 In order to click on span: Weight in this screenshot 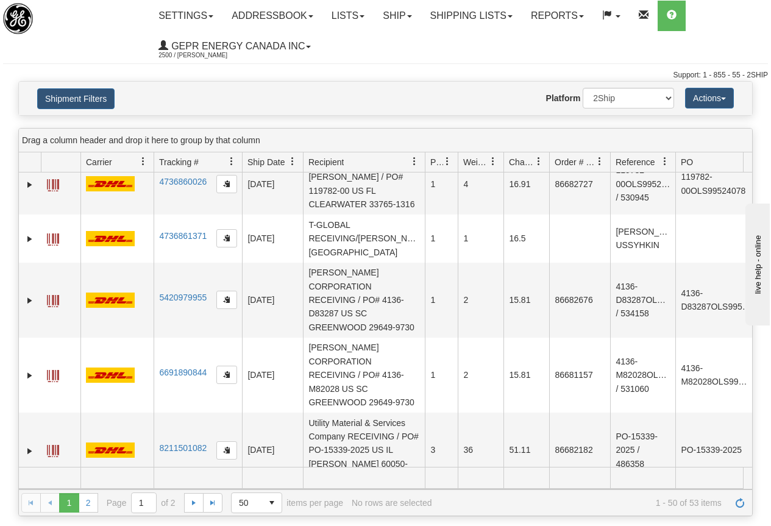, I will do `click(476, 162)`.